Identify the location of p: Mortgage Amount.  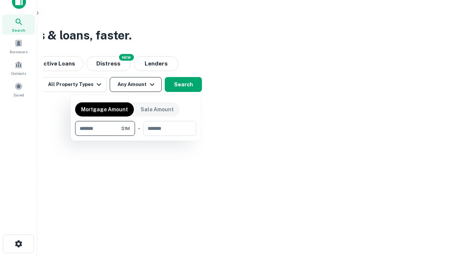
(105, 109).